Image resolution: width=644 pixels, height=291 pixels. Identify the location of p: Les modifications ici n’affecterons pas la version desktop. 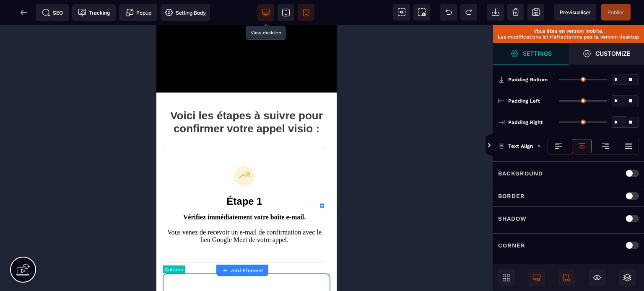
(569, 37).